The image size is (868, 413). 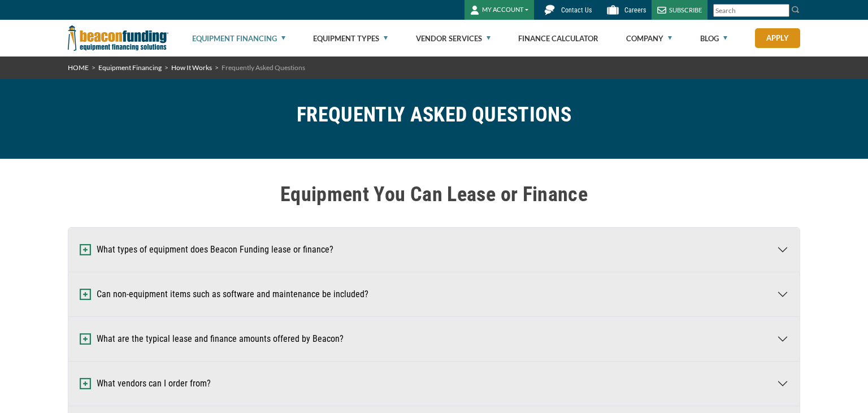 I want to click on img: Search, so click(x=796, y=10).